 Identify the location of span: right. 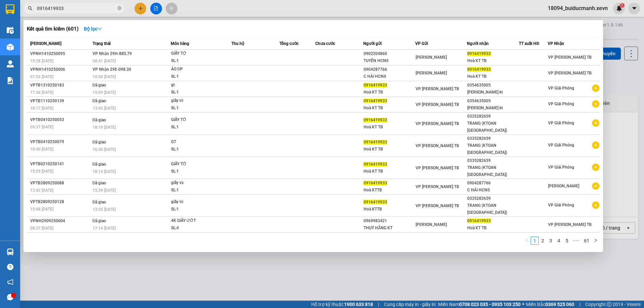
(596, 240).